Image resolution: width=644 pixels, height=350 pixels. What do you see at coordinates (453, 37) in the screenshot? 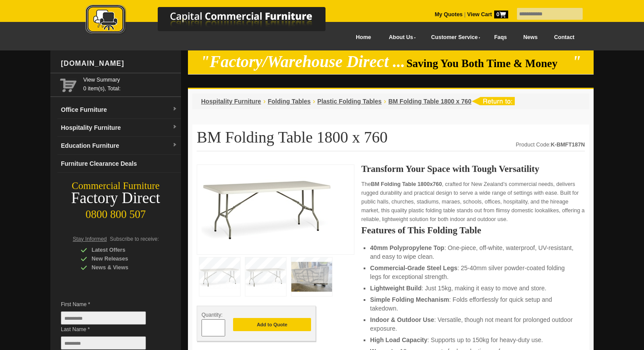
I see `a: Customer Service` at bounding box center [453, 37].